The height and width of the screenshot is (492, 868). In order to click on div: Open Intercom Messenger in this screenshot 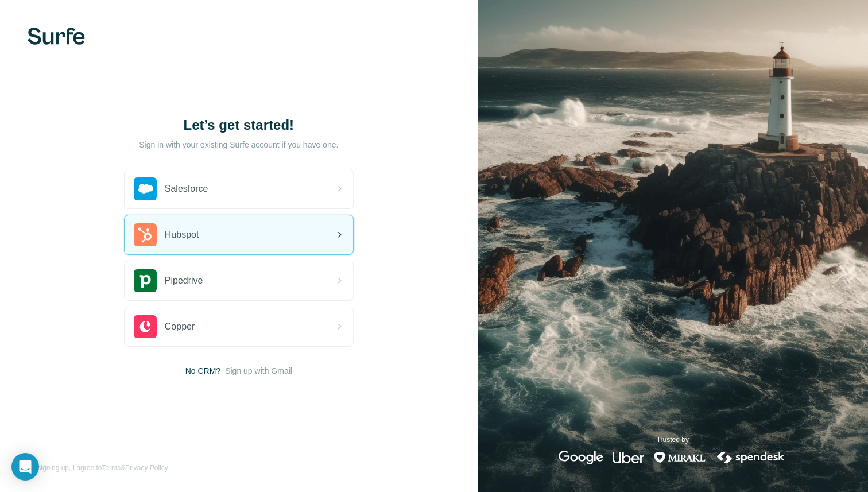, I will do `click(25, 467)`.